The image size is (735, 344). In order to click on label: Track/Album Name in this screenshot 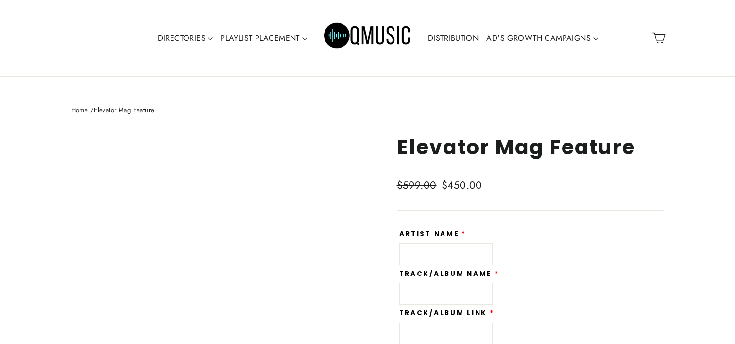, I will do `click(449, 274)`.